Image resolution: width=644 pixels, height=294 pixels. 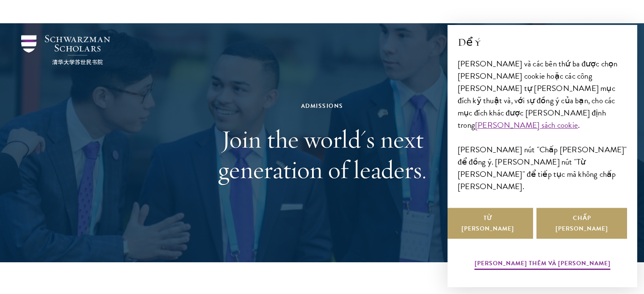 I want to click on h1: Join the world's next generation of leaders., so click(x=322, y=155).